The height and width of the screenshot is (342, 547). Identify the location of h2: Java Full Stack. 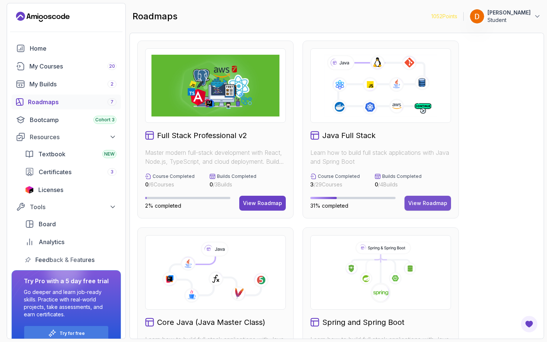
(348, 135).